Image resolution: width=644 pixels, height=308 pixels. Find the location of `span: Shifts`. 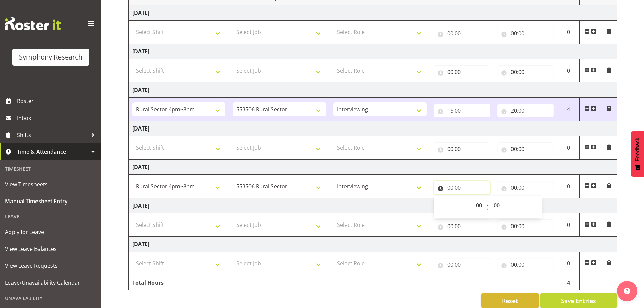

span: Shifts is located at coordinates (52, 135).